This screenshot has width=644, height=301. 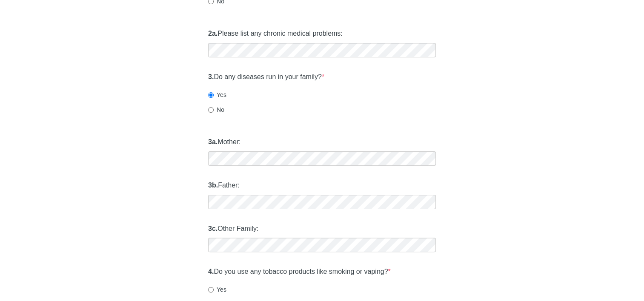 What do you see at coordinates (224, 185) in the screenshot?
I see `label: Father:` at bounding box center [224, 185].